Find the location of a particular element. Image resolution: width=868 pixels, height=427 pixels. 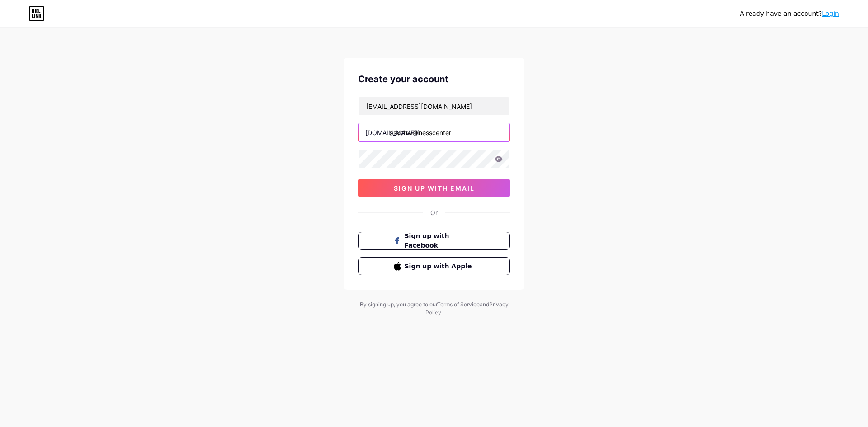

input: Email is located at coordinates (434, 106).